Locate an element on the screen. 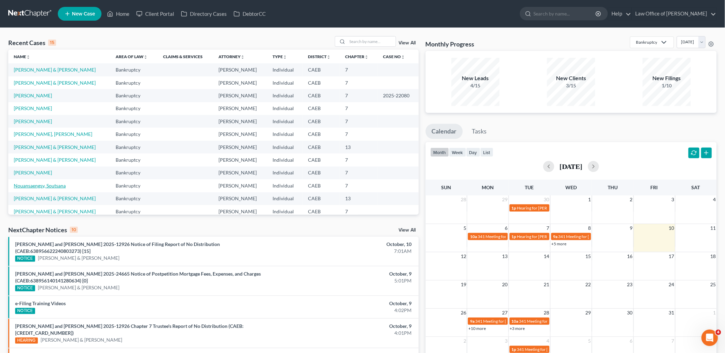 The image size is (725, 353). span: Sun is located at coordinates (447, 187).